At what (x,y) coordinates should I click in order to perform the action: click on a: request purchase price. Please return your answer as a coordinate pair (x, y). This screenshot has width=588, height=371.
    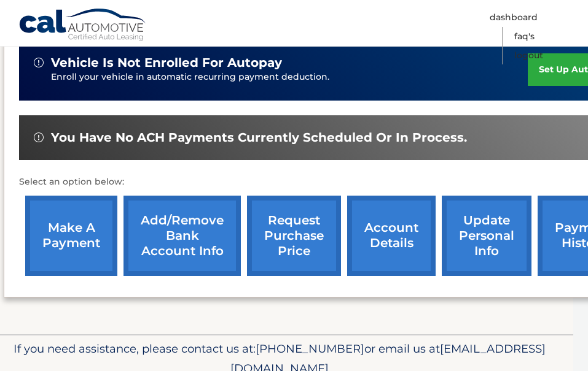
    Looking at the image, I should click on (294, 236).